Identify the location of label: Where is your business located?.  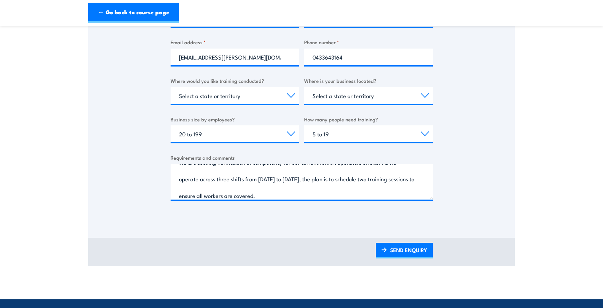
(368, 81).